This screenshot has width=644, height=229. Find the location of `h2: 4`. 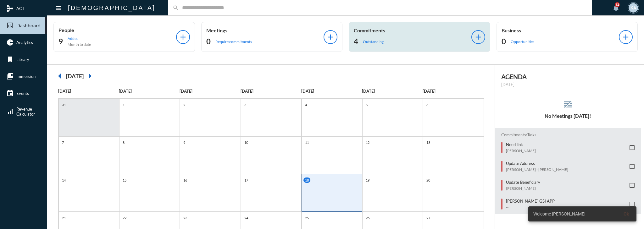

h2: 4 is located at coordinates (356, 41).